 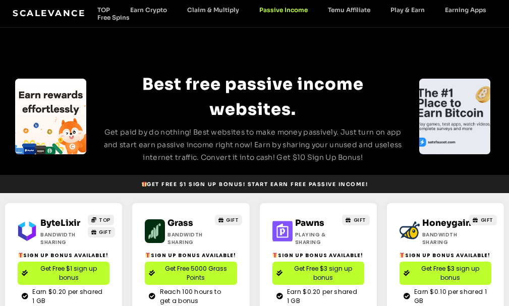 What do you see at coordinates (60, 223) in the screenshot?
I see `a: ByteLixir` at bounding box center [60, 223].